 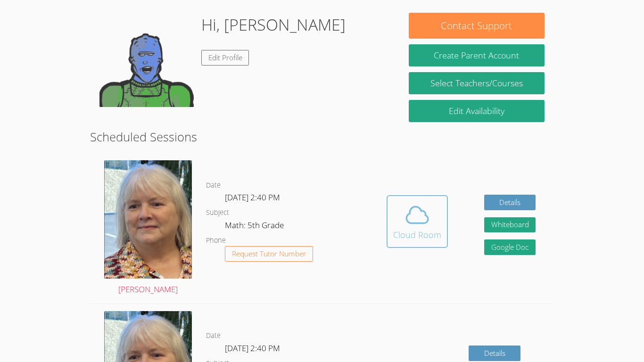 I want to click on button: Request Tutor Number, so click(x=269, y=253).